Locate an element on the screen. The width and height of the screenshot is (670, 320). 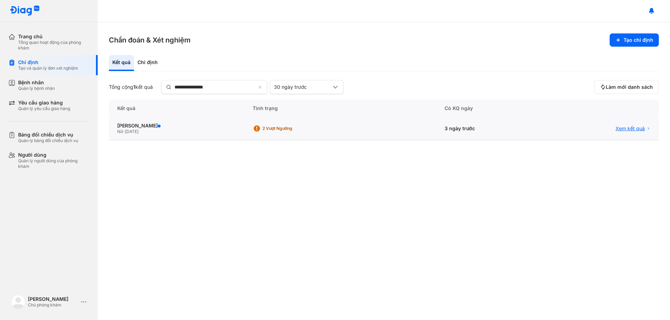
span: Xem kết quả is located at coordinates (630, 129).